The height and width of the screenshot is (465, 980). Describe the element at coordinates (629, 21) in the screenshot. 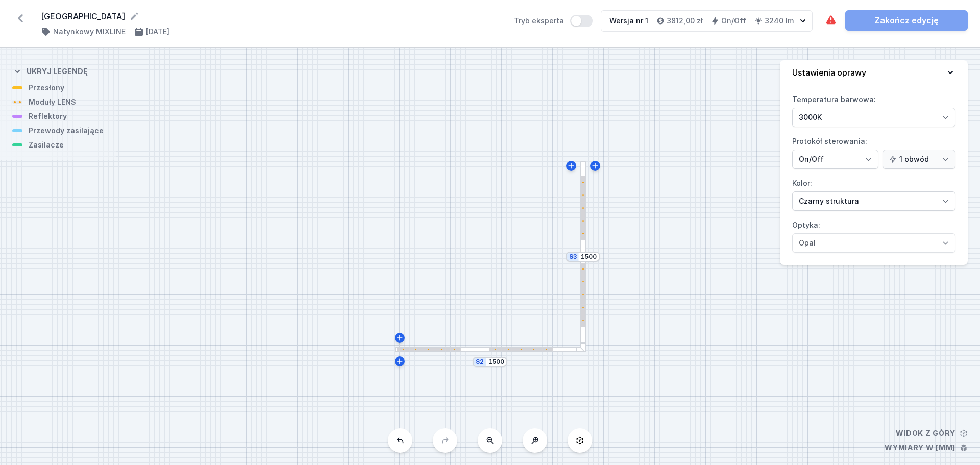

I see `div: Wersja nr 1` at that location.